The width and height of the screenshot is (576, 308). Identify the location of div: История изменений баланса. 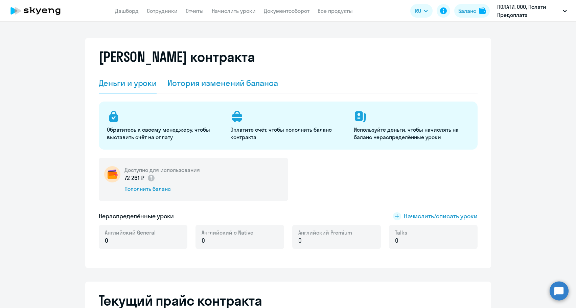
(222, 83).